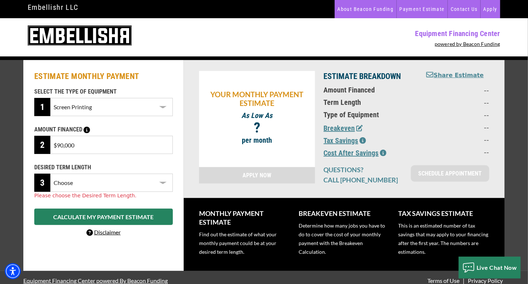 The width and height of the screenshot is (528, 284). I want to click on a: Terms of Use - open in a new tab, so click(443, 281).